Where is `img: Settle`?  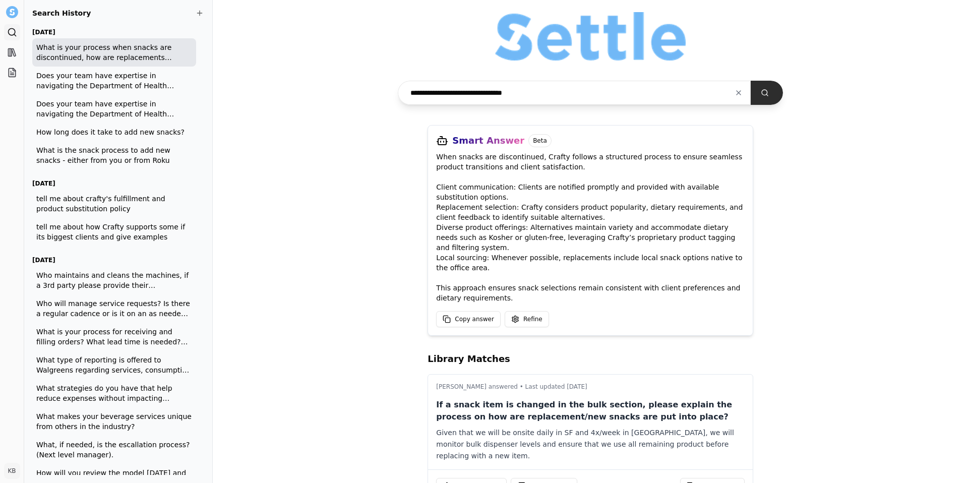
img: Settle is located at coordinates (12, 12).